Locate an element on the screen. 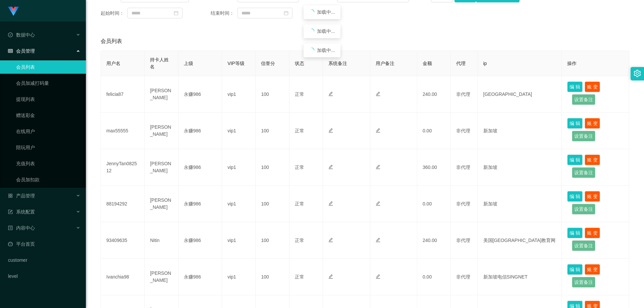 This screenshot has width=644, height=308. span: 起始时间： is located at coordinates (114, 13).